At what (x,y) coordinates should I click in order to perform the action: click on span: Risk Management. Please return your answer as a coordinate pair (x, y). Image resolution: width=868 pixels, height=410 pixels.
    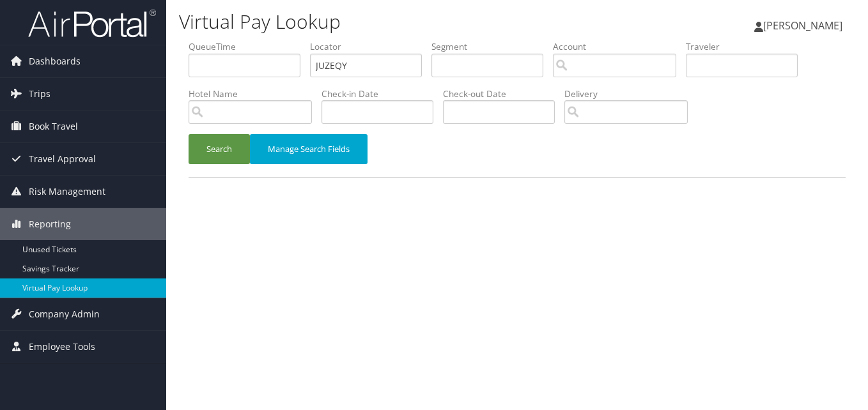
    Looking at the image, I should click on (67, 192).